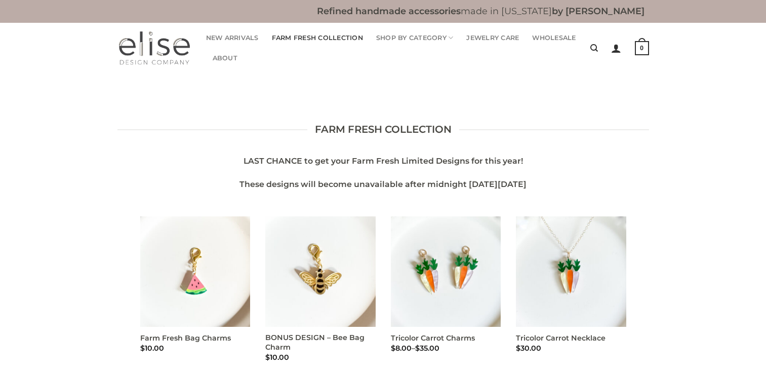 The height and width of the screenshot is (374, 766). Describe the element at coordinates (401, 348) in the screenshot. I see `bdi: 8.00` at that location.